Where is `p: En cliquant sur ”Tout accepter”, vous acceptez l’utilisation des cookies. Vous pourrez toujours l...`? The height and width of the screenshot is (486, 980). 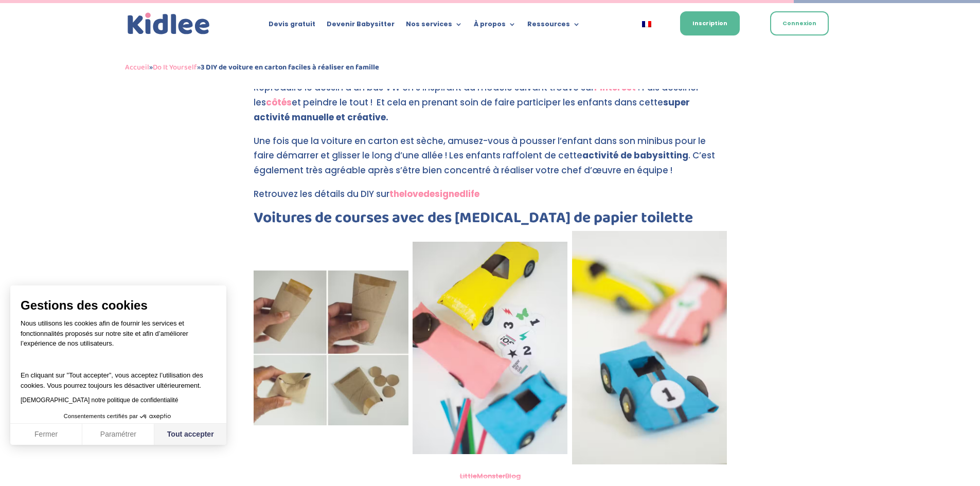 p: En cliquant sur ”Tout accepter”, vous acceptez l’utilisation des cookies. Vous pourrez toujours l... is located at coordinates (119, 375).